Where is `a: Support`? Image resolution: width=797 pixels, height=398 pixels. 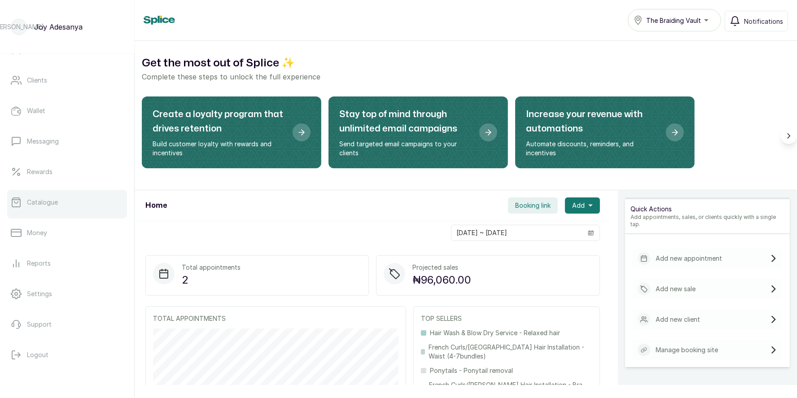
a: Support is located at coordinates (67, 325).